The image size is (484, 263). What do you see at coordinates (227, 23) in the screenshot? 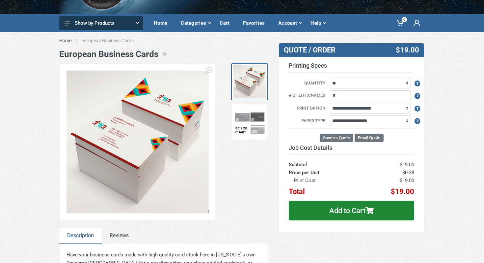
I see `div: Cart` at bounding box center [227, 23].